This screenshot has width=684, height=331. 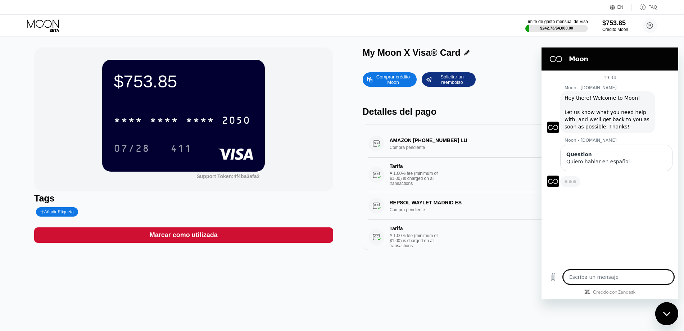 I want to click on div: 2050, so click(x=236, y=121).